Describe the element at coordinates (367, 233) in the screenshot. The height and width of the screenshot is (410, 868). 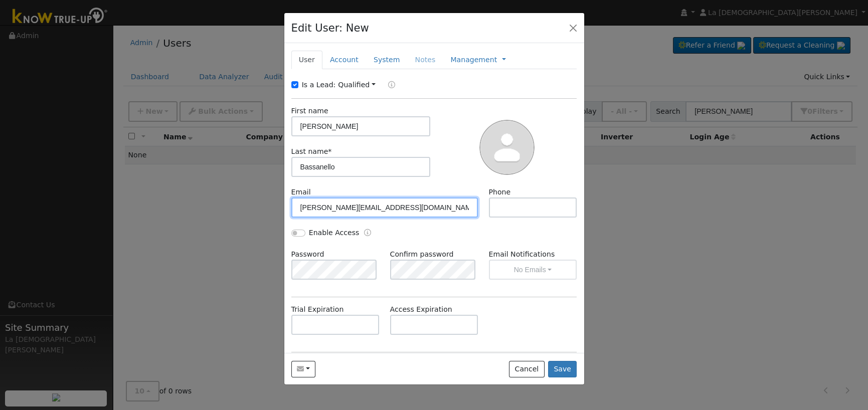
I see `a: Enable Access` at that location.